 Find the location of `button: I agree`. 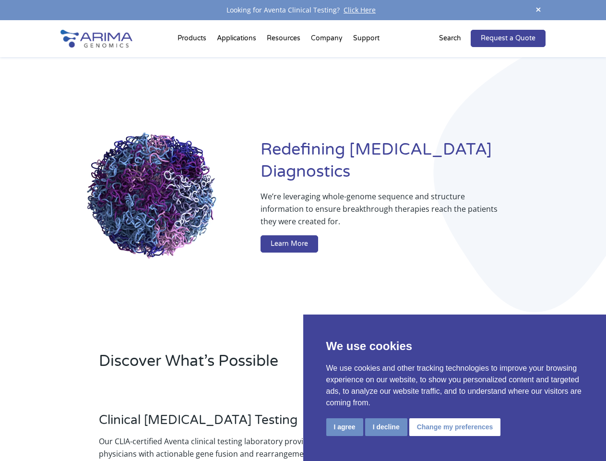

button: I agree is located at coordinates (344, 426).